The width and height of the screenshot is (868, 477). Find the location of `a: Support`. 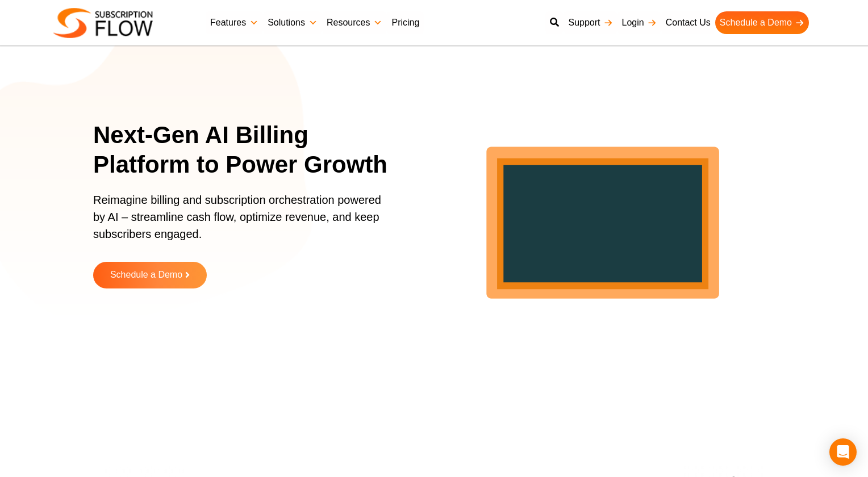

a: Support is located at coordinates (590, 23).